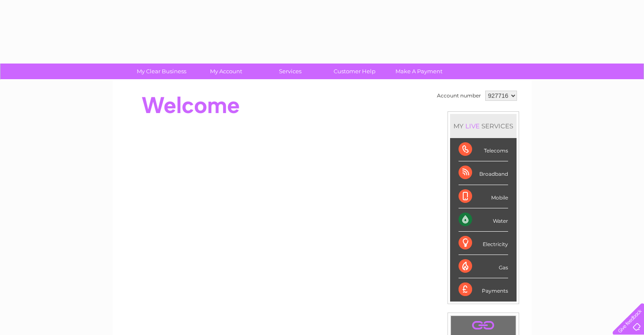  What do you see at coordinates (483, 173) in the screenshot?
I see `div: Broadband` at bounding box center [483, 173].